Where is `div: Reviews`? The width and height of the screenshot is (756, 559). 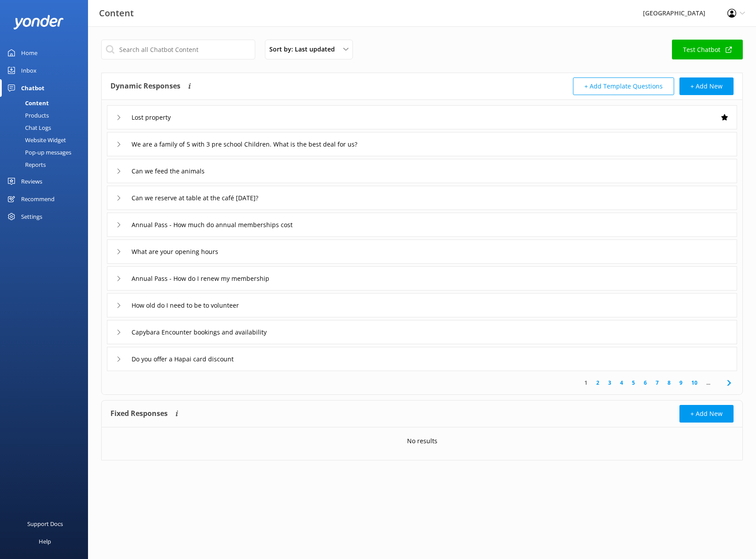
div: Reviews is located at coordinates (32, 181).